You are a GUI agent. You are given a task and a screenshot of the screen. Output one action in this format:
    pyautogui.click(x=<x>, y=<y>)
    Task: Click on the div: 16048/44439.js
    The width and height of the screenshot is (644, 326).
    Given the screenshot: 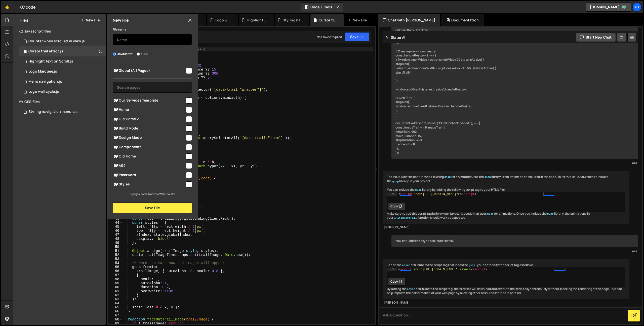 What is the action you would take?
    pyautogui.click(x=63, y=92)
    